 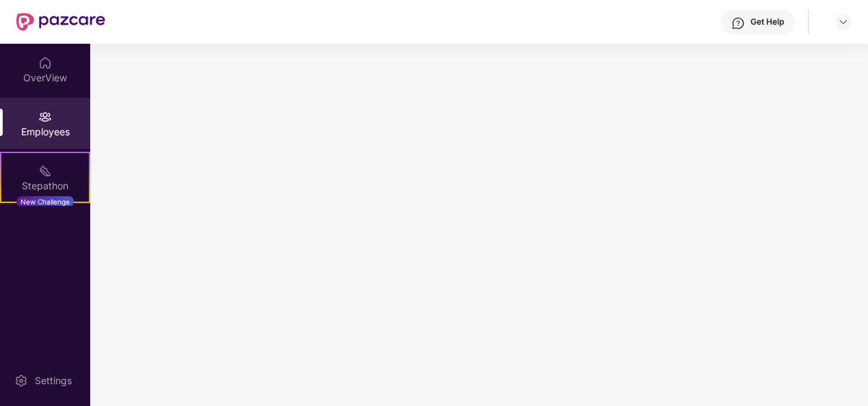 I want to click on img: svg+xml;base64,PHN2ZyBpZD0iSG9tZSIgeG1sbnM9Imh0dHA6Ly93d3cudzMub3JnLzIwMDAvc3ZnIiB3aWR0aD0iMjAiIG..., so click(x=45, y=63).